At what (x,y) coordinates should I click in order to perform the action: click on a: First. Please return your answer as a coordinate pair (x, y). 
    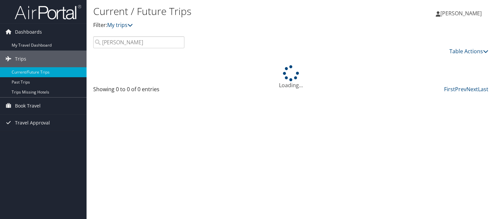
    Looking at the image, I should click on (449, 89).